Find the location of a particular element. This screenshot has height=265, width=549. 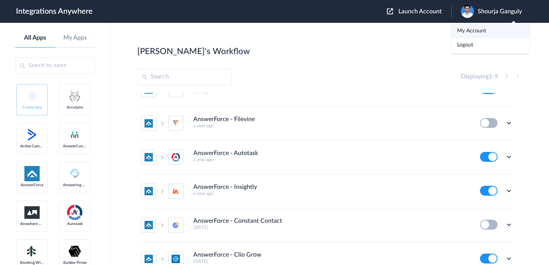

img: launch-acct-icon.svg is located at coordinates (390, 11).